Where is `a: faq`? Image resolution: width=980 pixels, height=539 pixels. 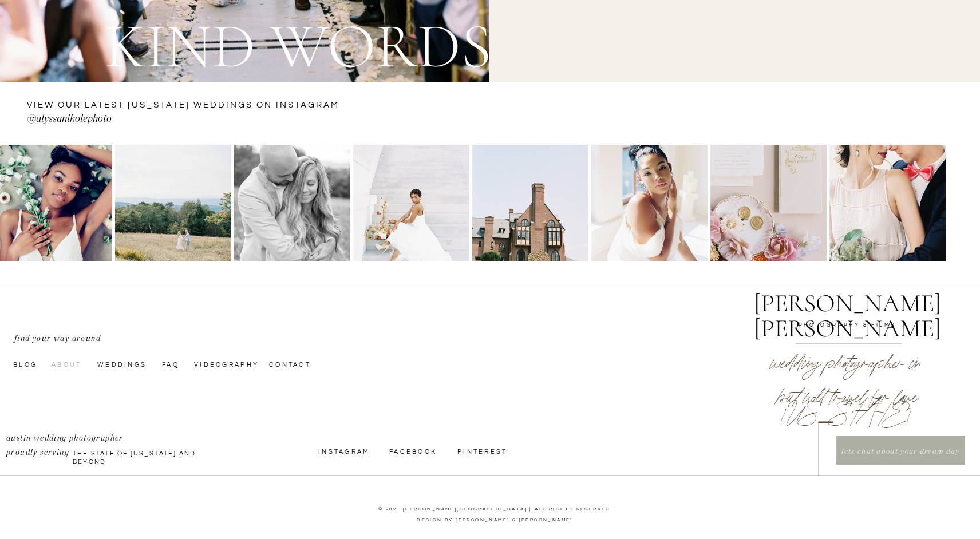
a: faq is located at coordinates (171, 364).